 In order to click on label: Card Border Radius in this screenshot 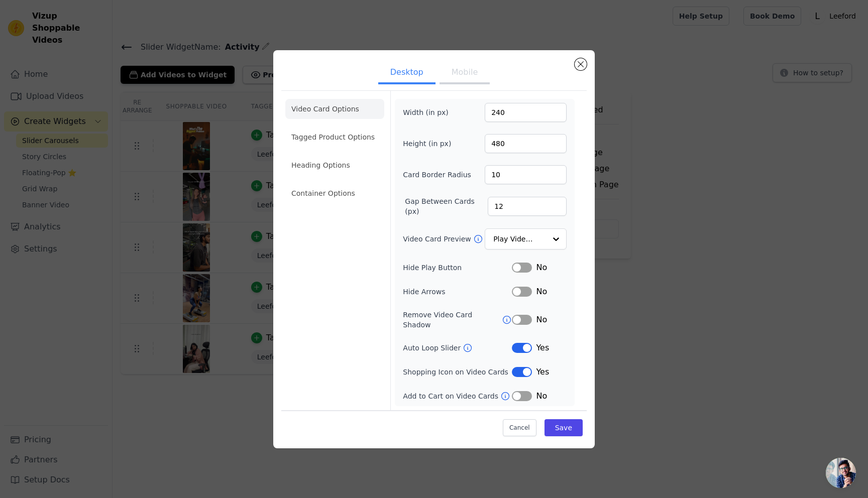, I will do `click(437, 175)`.